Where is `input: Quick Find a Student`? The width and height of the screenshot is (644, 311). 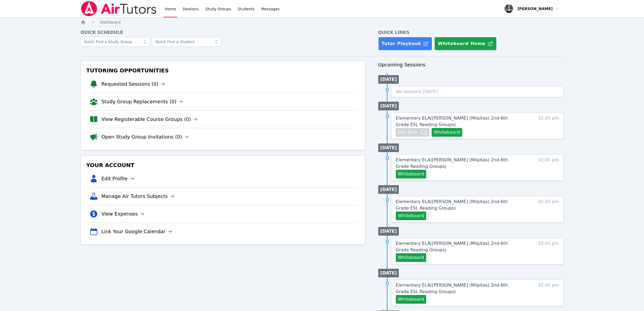
input: Quick Find a Student is located at coordinates (187, 41).